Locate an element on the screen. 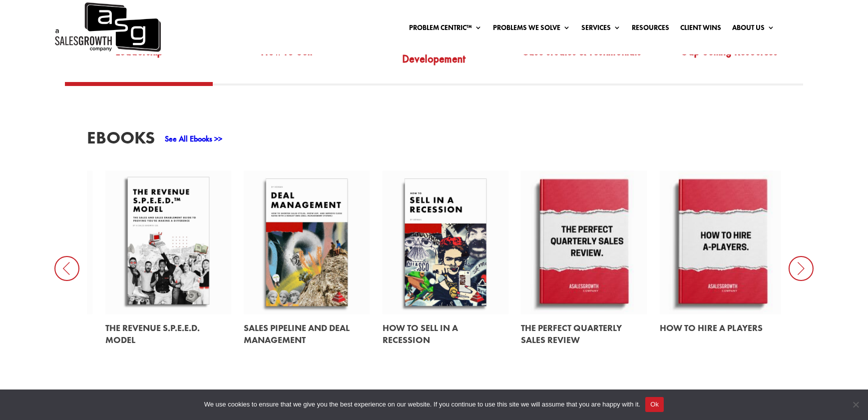 The height and width of the screenshot is (420, 868). a: See All Ebooks >> is located at coordinates (194, 139).